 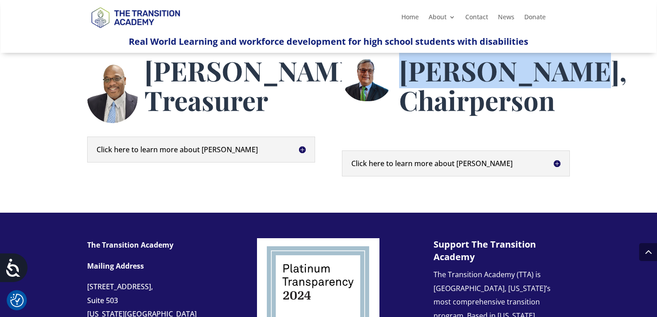 What do you see at coordinates (135, 17) in the screenshot?
I see `img: TTA Brand_TTA Primary Logo_Horizontal_Light BG` at bounding box center [135, 17].